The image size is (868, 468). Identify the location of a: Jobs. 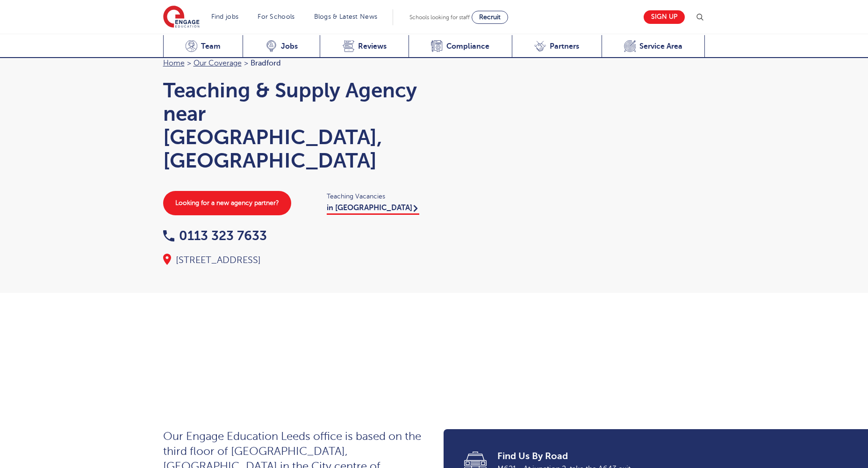
(281, 47).